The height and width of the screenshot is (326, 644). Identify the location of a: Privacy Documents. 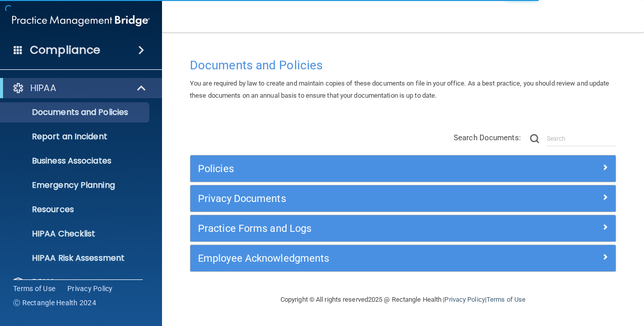
(403, 199).